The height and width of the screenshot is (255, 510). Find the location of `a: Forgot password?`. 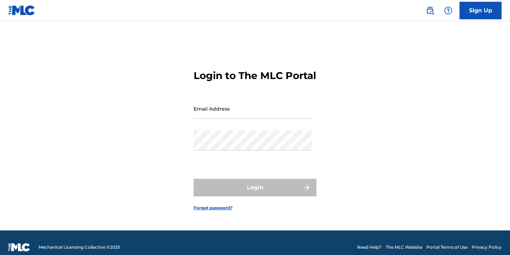

a: Forgot password? is located at coordinates (213, 208).